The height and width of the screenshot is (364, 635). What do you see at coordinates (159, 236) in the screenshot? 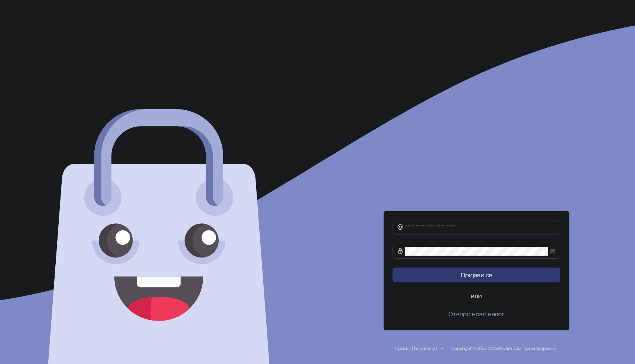
I see `img: logo-face.svg` at bounding box center [159, 236].